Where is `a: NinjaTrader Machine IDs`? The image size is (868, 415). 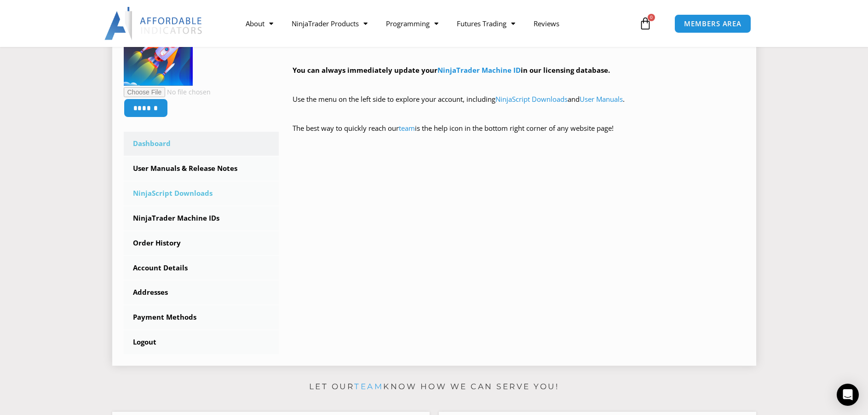 a: NinjaTrader Machine IDs is located at coordinates (201, 218).